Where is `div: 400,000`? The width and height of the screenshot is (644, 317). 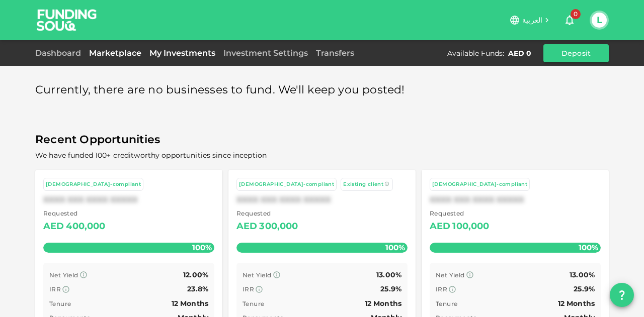 div: 400,000 is located at coordinates (85, 227).